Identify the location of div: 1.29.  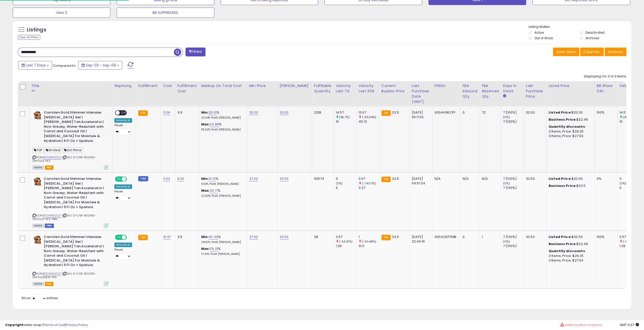
(346, 246).